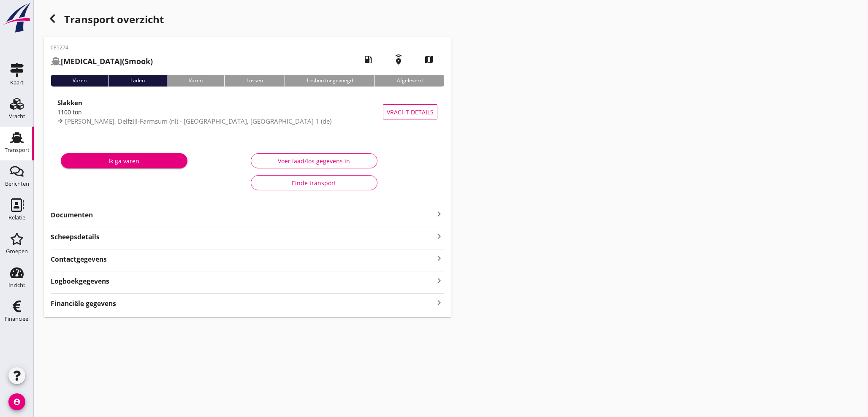 This screenshot has width=868, height=417. Describe the element at coordinates (102, 61) in the screenshot. I see `h2: (Smook)` at that location.